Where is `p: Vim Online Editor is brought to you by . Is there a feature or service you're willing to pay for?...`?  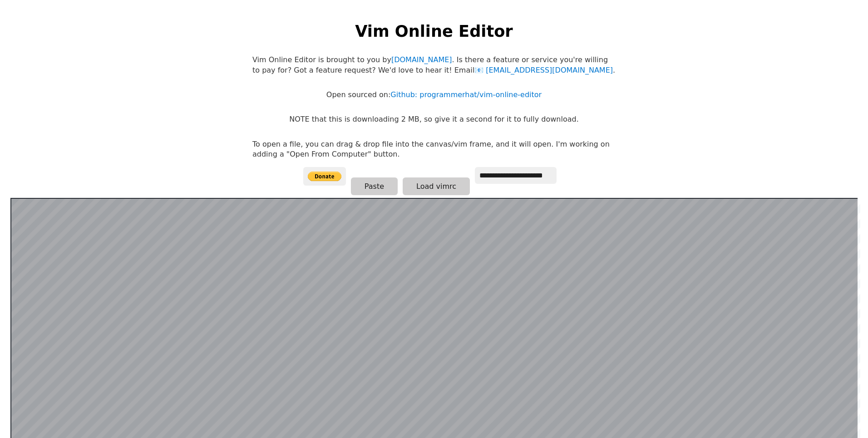 p: Vim Online Editor is brought to you by . Is there a feature or service you're willing to pay for?... is located at coordinates (434, 65).